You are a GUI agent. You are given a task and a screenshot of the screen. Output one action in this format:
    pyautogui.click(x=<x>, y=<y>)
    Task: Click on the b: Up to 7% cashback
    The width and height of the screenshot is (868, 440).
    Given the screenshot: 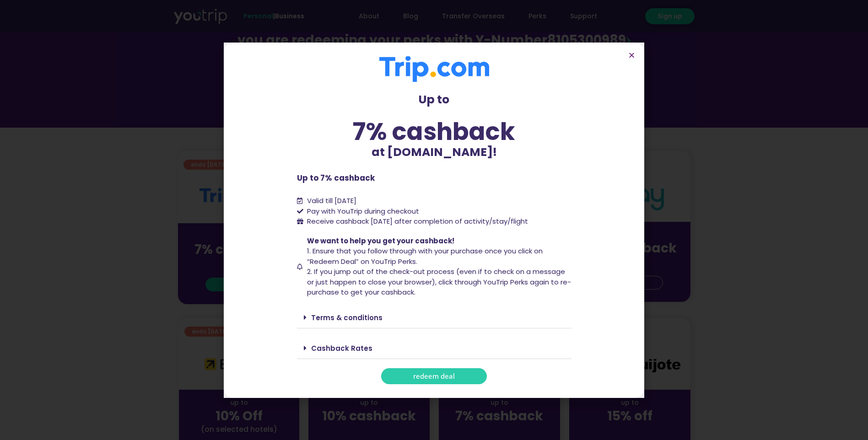 What is the action you would take?
    pyautogui.click(x=336, y=178)
    